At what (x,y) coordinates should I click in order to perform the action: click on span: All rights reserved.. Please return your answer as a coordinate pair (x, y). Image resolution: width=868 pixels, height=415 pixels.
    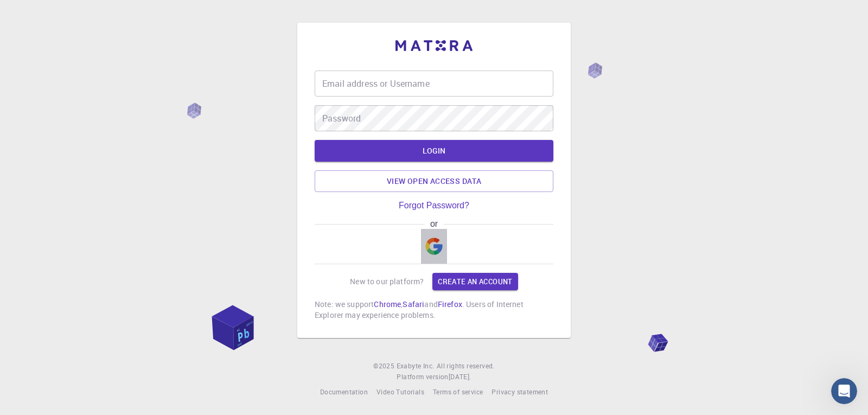
    Looking at the image, I should click on (466, 366).